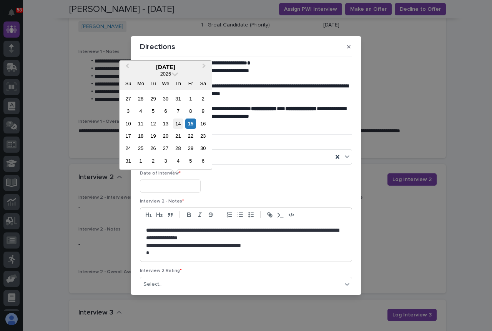 This screenshot has height=331, width=492. What do you see at coordinates (128, 111) in the screenshot?
I see `div: Choose Sunday, August 3rd, 2025` at bounding box center [128, 111].